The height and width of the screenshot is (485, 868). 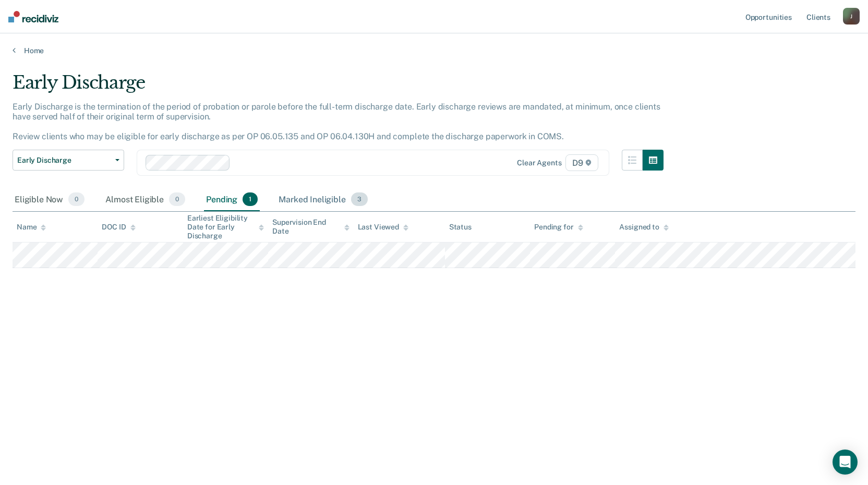 What do you see at coordinates (644, 227) in the screenshot?
I see `div: Assigned to` at bounding box center [644, 227].